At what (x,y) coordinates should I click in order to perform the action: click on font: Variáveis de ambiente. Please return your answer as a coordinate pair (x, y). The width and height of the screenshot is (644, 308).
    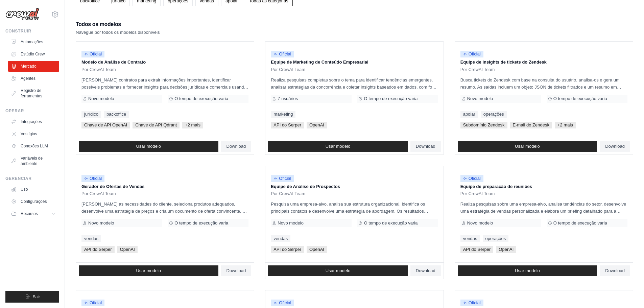
    Looking at the image, I should click on (31, 161).